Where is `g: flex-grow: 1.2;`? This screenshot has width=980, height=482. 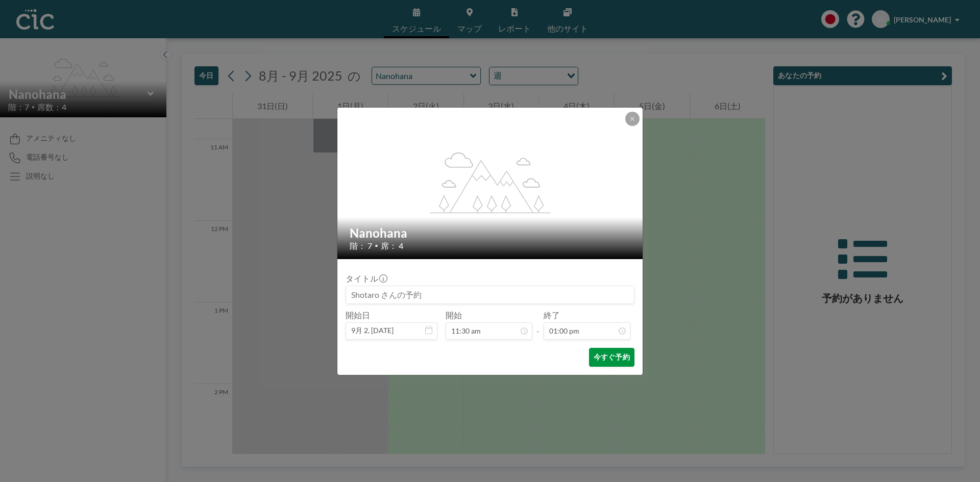 g: flex-grow: 1.2; is located at coordinates (491, 182).